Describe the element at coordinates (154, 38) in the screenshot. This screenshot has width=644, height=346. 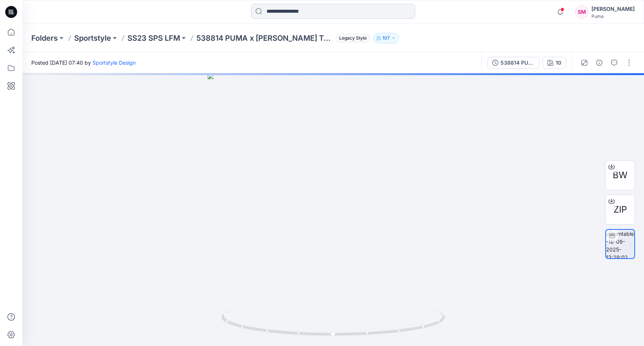
I see `p: SS23 SPS LFM` at that location.